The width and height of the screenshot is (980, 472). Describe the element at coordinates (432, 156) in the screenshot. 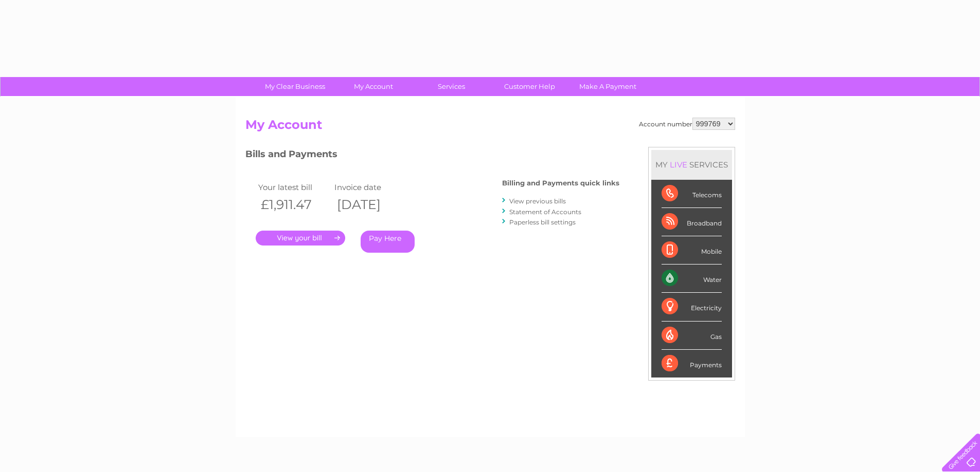

I see `h3: Bills and Payments` at that location.